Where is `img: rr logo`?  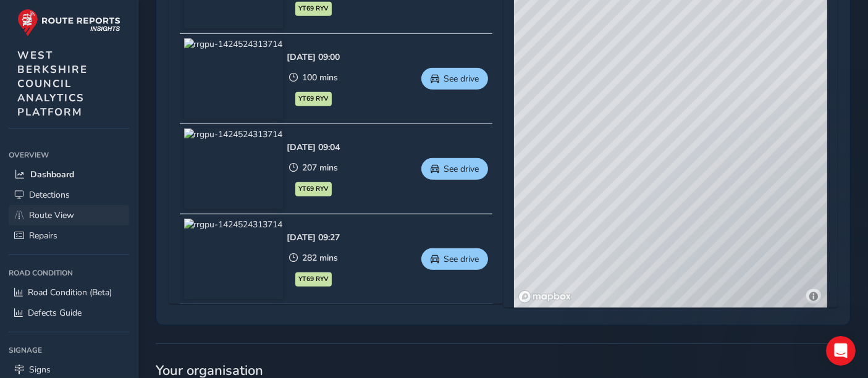
img: rr logo is located at coordinates (69, 22).